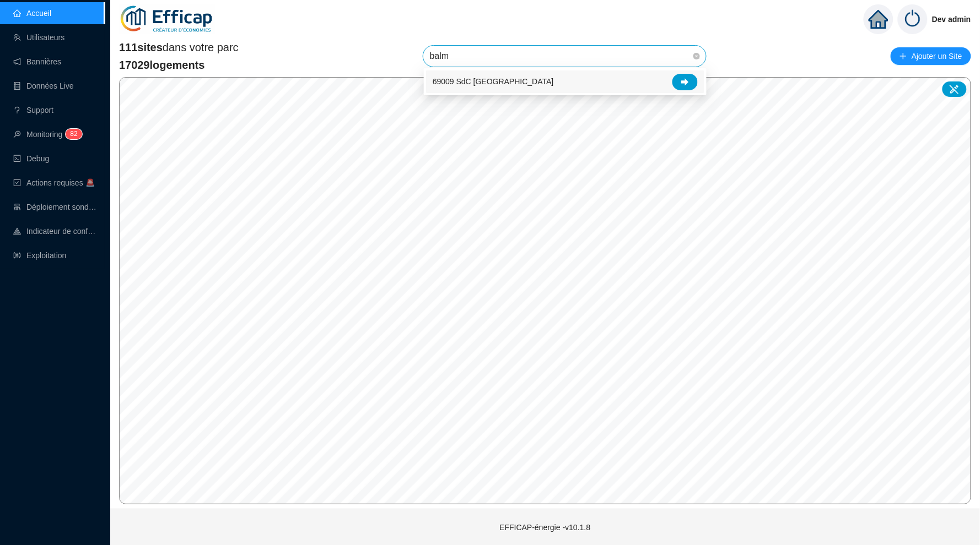  Describe the element at coordinates (565, 82) in the screenshot. I see `div: 69009 SdC Balmont Ouest` at that location.